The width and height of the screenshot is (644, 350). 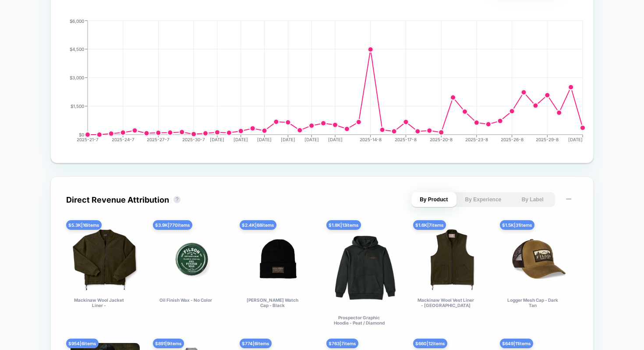 What do you see at coordinates (158, 140) in the screenshot?
I see `tspan: 2025-27-7` at bounding box center [158, 140].